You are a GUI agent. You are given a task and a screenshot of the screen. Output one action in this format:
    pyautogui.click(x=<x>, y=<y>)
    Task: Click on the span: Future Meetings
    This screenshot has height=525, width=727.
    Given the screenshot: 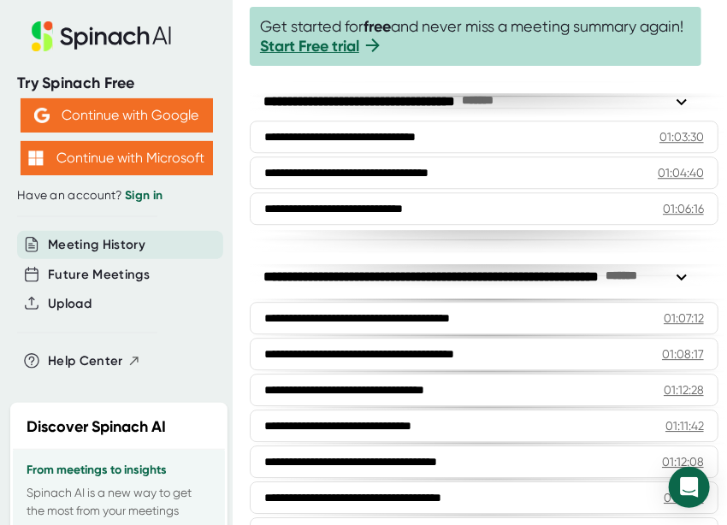 What is the action you would take?
    pyautogui.click(x=98, y=274)
    